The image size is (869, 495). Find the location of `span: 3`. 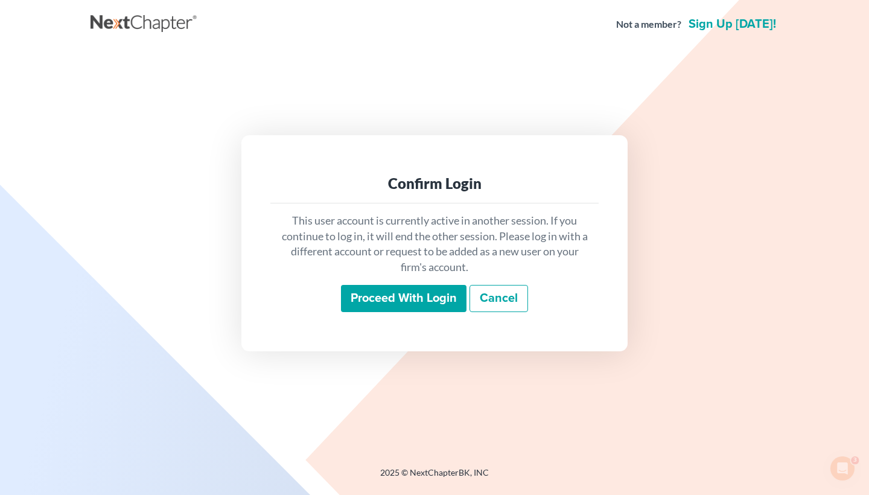

span: 3 is located at coordinates (857, 459).